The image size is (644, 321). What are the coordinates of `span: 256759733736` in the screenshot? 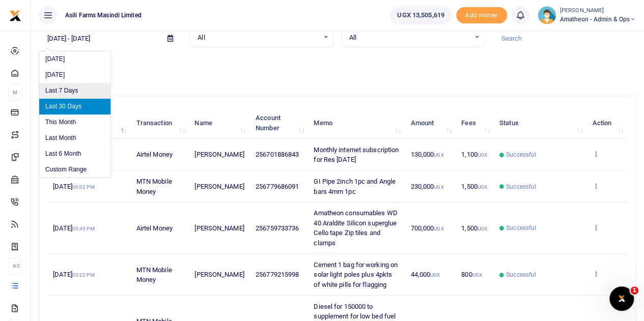 It's located at (277, 228).